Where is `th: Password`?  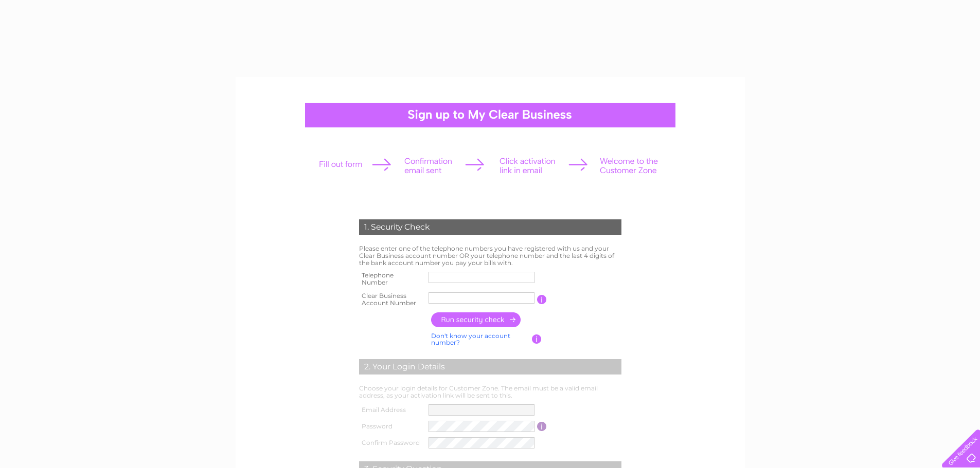 th: Password is located at coordinates (391, 427).